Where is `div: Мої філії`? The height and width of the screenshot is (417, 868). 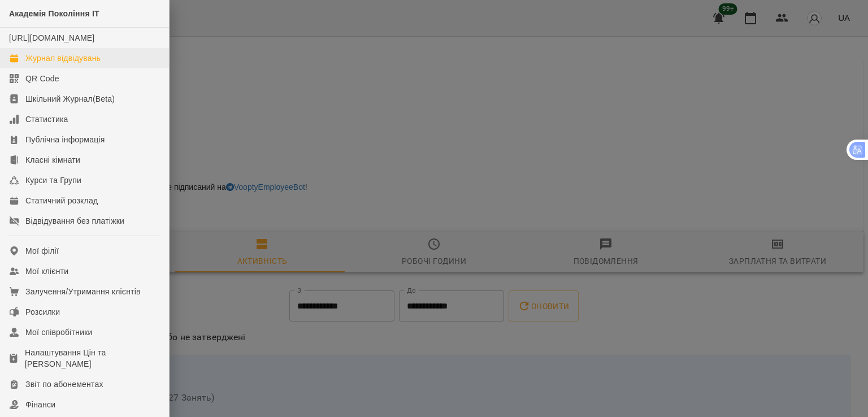
div: Мої філії is located at coordinates (42, 251).